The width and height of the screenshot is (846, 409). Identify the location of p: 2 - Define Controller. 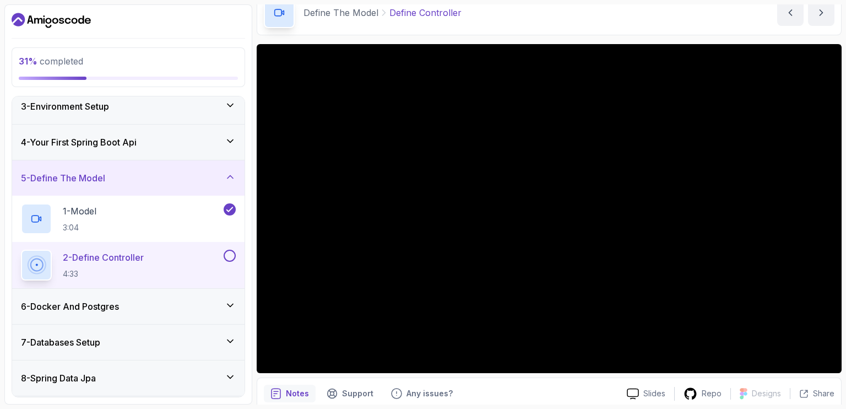
(103, 257).